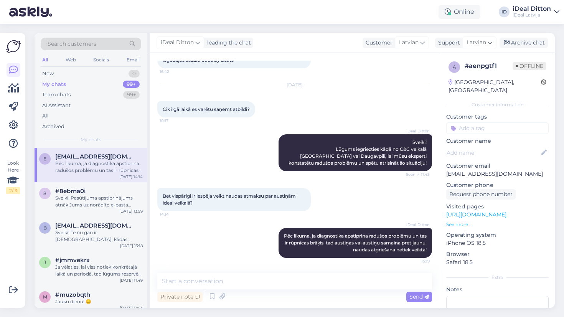 This screenshot has height=317, width=564. What do you see at coordinates (45, 193) in the screenshot?
I see `span: 8` at bounding box center [45, 193].